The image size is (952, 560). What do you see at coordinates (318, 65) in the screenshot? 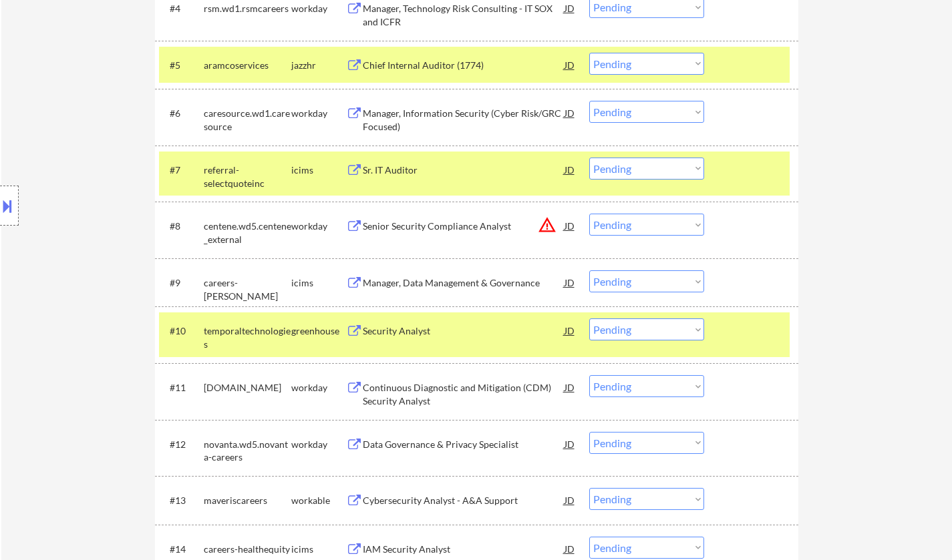
I see `div: jazzhr` at bounding box center [318, 65].